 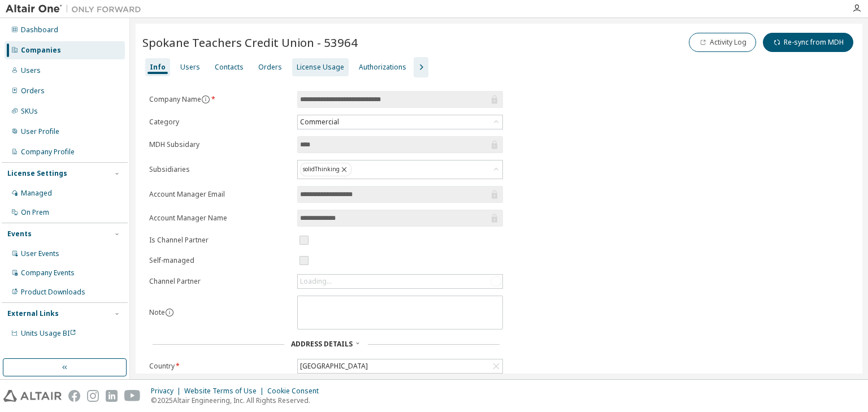 What do you see at coordinates (808, 42) in the screenshot?
I see `button: Re-sync from MDH` at bounding box center [808, 42].